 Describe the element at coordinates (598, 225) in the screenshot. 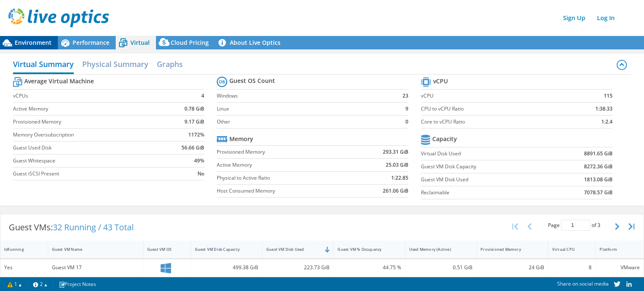

I see `span: 3` at that location.